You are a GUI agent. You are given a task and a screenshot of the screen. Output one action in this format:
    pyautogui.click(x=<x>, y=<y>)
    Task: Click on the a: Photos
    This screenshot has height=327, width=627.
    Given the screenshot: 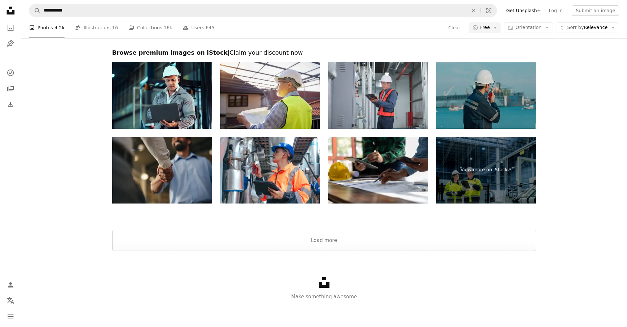 What is the action you would take?
    pyautogui.click(x=11, y=28)
    